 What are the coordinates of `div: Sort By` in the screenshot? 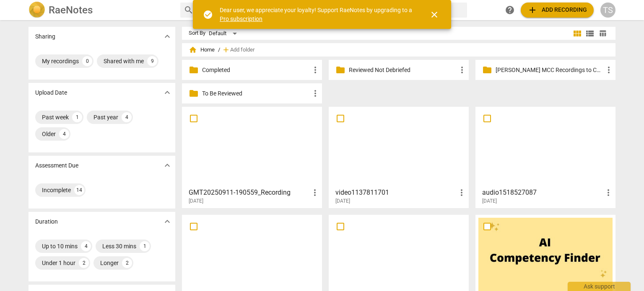 It's located at (197, 33).